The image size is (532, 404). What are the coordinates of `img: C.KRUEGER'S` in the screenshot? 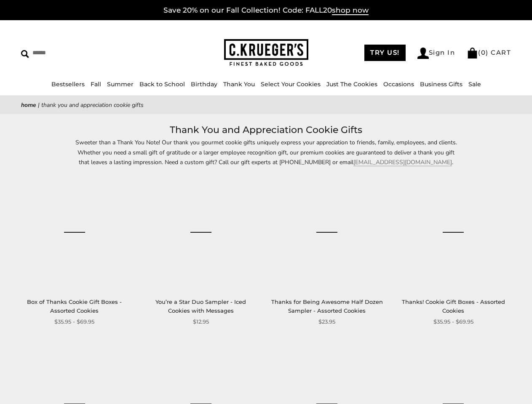 It's located at (266, 52).